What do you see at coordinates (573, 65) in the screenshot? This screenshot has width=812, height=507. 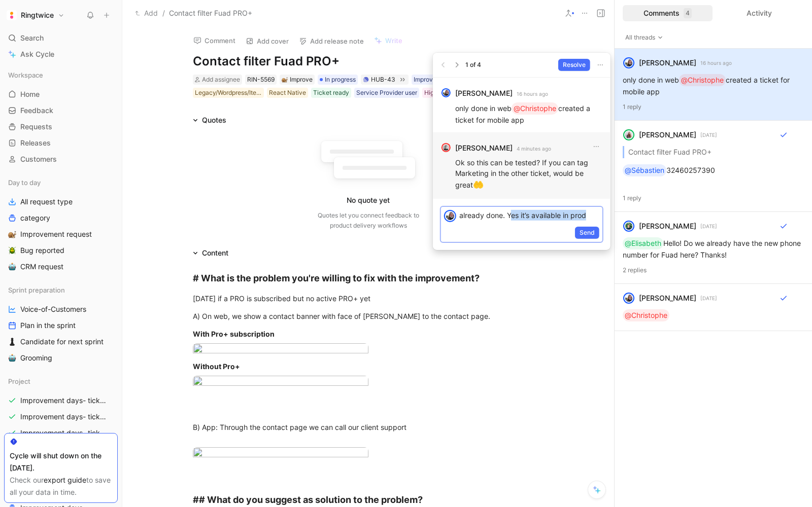 I see `span: Resolve` at bounding box center [573, 65].